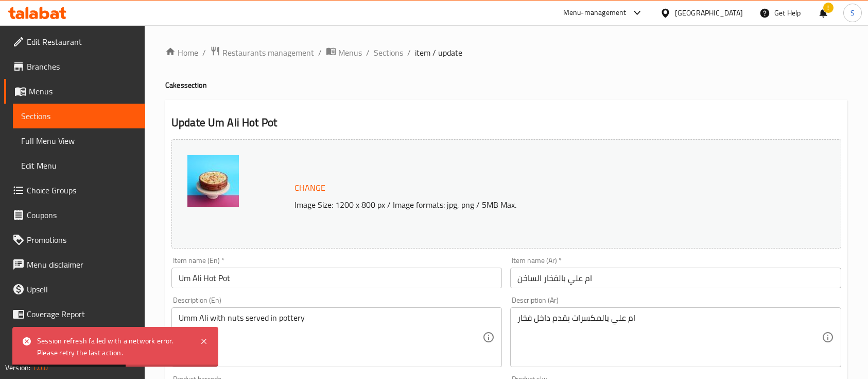  What do you see at coordinates (75, 314) in the screenshot?
I see `a: Coverage Report` at bounding box center [75, 314].